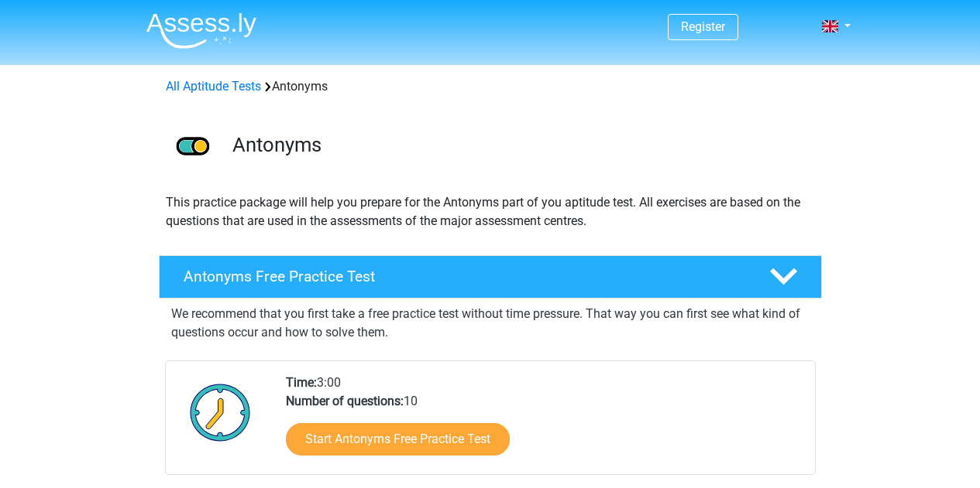 This screenshot has height=488, width=980. Describe the element at coordinates (301, 383) in the screenshot. I see `b: Time:` at that location.